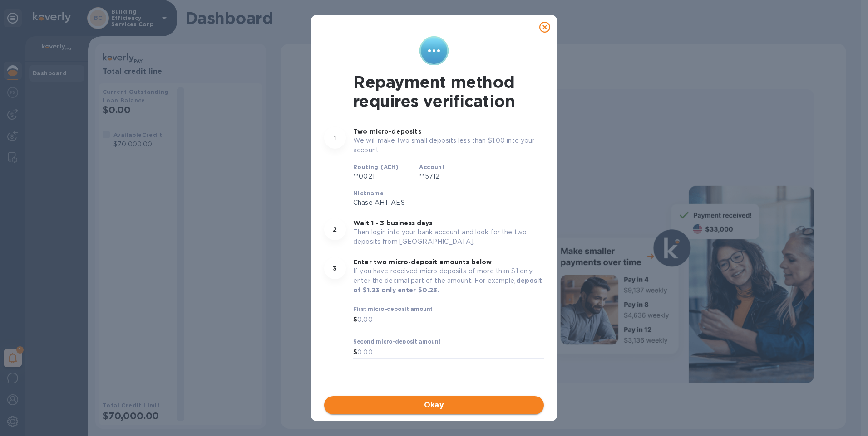 The image size is (868, 436). What do you see at coordinates (434, 92) in the screenshot?
I see `h1: Repayment method requires verification` at bounding box center [434, 92].